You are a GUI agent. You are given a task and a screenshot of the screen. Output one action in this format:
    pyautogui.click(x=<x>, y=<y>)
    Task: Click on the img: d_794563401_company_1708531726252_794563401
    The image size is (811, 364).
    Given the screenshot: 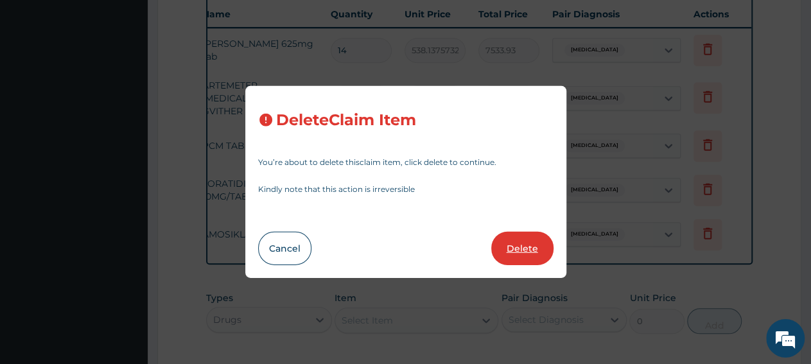 What is the action you would take?
    pyautogui.click(x=38, y=80)
    